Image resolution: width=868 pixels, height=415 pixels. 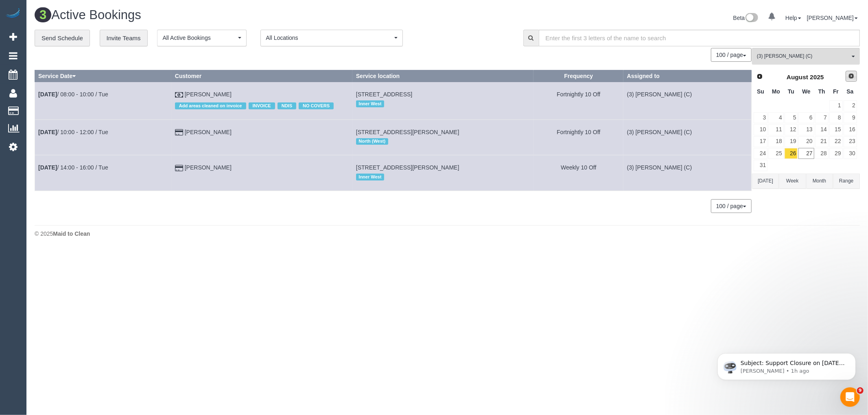 I want to click on span: August, so click(x=797, y=77).